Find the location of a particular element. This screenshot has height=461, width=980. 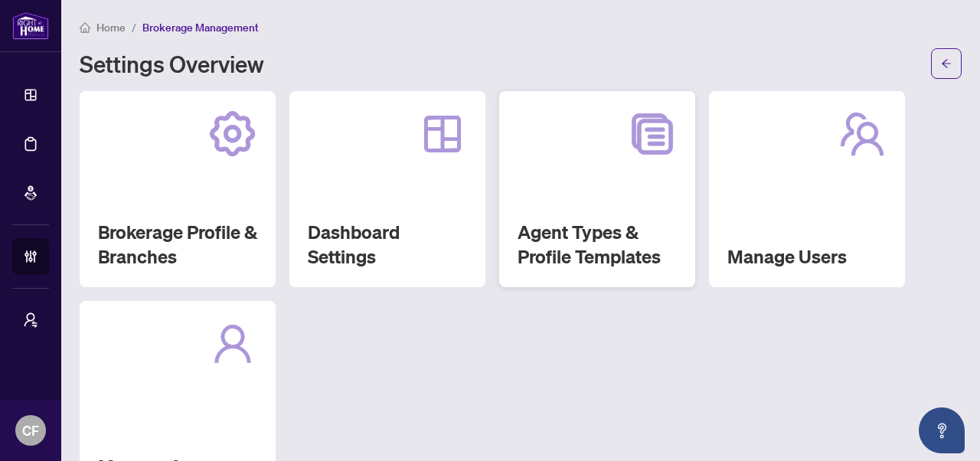

span: user-switch is located at coordinates (31, 321).